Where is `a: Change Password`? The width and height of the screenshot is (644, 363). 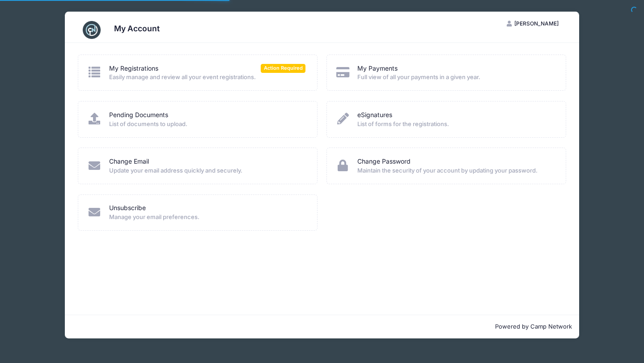
a: Change Password is located at coordinates (384, 162).